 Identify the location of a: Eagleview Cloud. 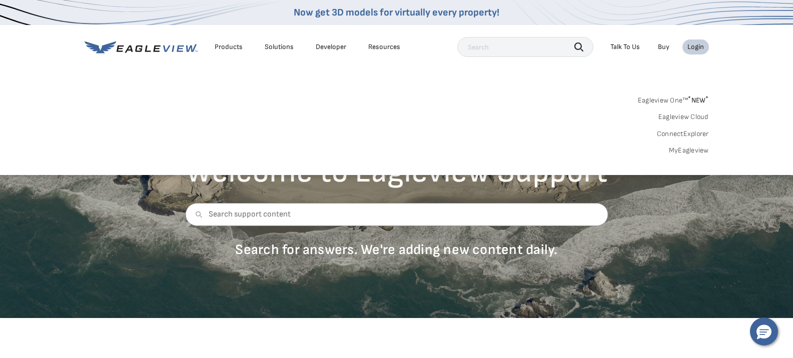
(683, 117).